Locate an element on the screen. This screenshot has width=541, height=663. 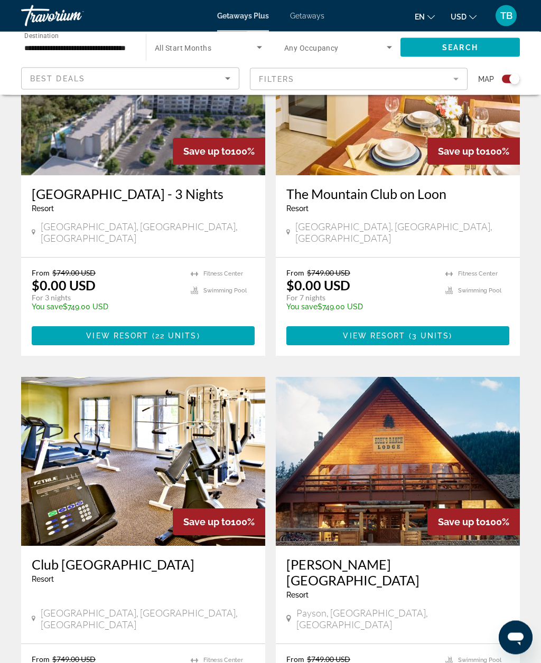
span: Getaways is located at coordinates (307, 16).